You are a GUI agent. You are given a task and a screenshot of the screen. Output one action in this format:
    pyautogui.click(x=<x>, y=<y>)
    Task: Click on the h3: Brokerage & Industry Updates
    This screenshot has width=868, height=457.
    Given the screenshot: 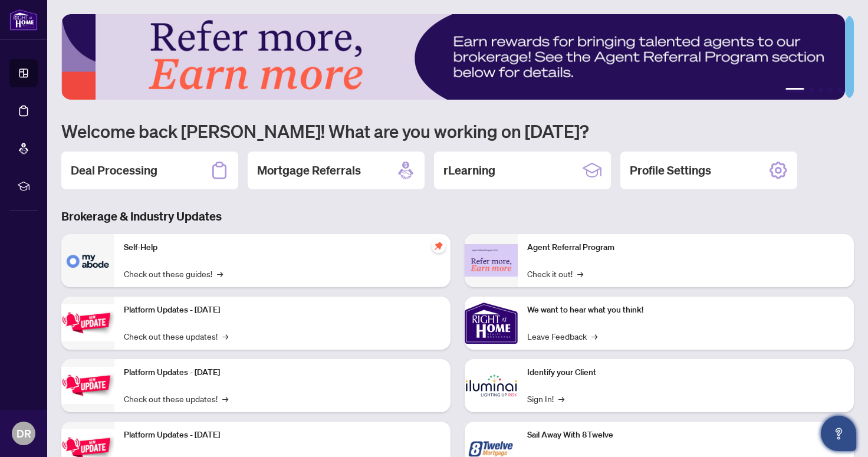 What is the action you would take?
    pyautogui.click(x=458, y=217)
    